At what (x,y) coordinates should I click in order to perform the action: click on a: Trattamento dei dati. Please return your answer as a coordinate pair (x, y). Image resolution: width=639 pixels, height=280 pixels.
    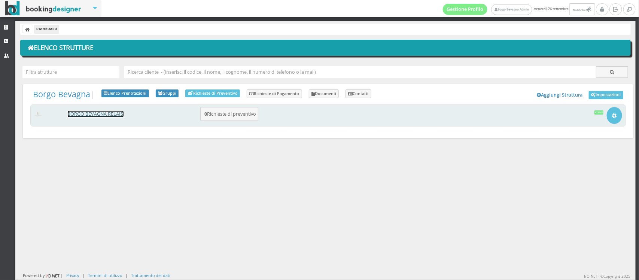
    Looking at the image, I should click on (150, 275).